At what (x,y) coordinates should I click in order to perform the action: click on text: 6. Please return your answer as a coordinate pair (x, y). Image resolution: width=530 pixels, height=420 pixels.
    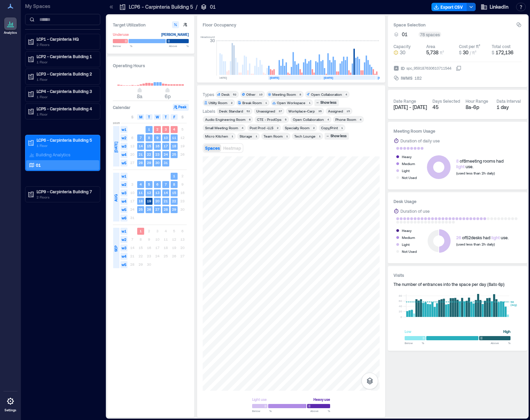
    Looking at the image, I should click on (158, 184).